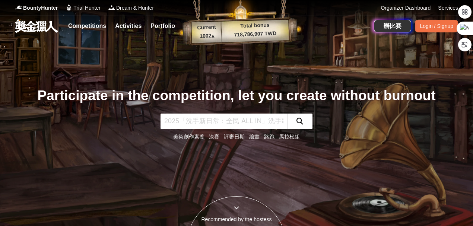 This screenshot has height=226, width=473. Describe the element at coordinates (448, 8) in the screenshot. I see `a: Services` at that location.